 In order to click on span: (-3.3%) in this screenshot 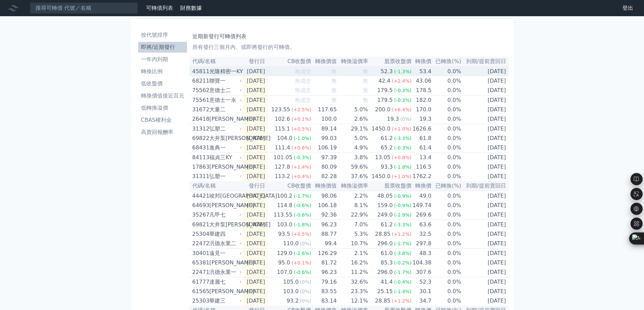, I will do `click(403, 138)`.